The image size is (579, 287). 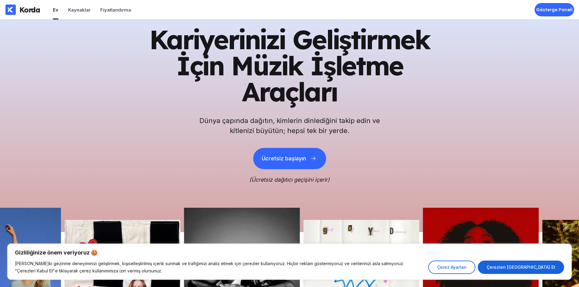 What do you see at coordinates (115, 10) in the screenshot?
I see `font: Fiyatlandırma` at bounding box center [115, 10].